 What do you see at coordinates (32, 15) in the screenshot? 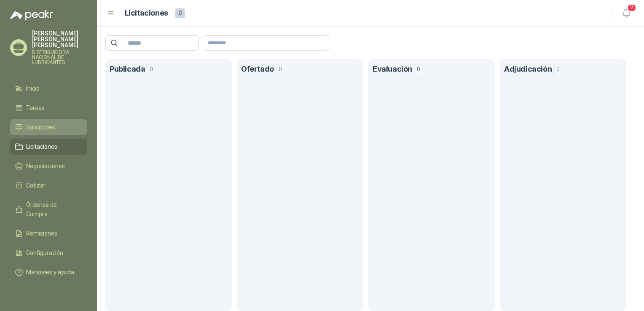
I see `img: Logo peakr` at bounding box center [32, 15].